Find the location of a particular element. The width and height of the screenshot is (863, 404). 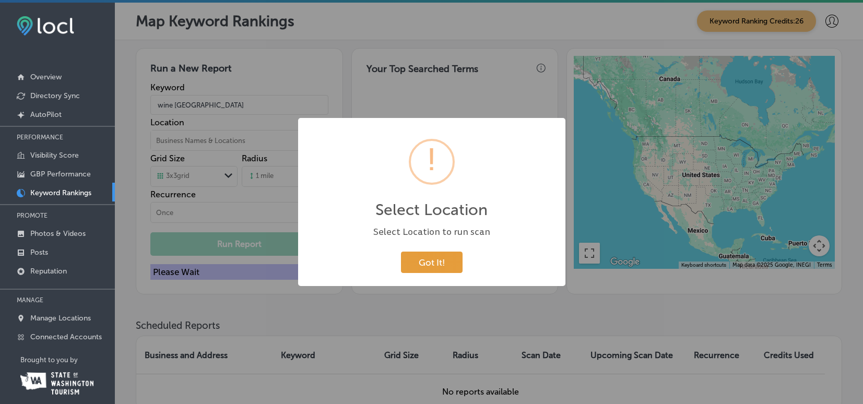

img: fda3e92497d09a02dc62c9cd864e3231.png is located at coordinates (45, 26).